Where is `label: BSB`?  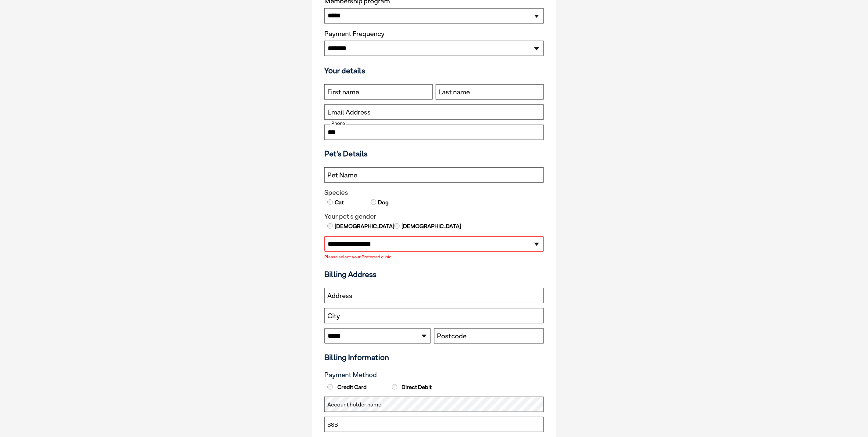 label: BSB is located at coordinates (332, 424).